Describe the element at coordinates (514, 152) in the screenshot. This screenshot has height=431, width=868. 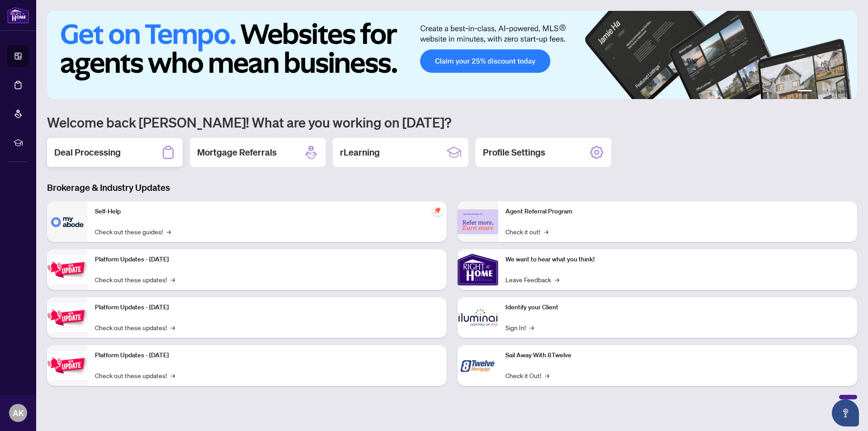
I see `h2: Profile Settings` at that location.